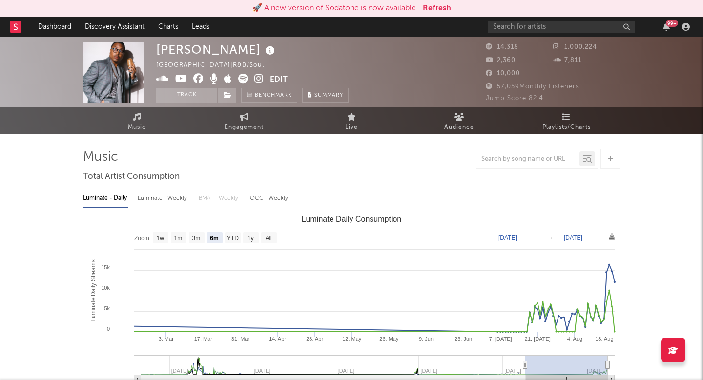 The width and height of the screenshot is (703, 380). I want to click on span: Total Artist Consumption, so click(131, 177).